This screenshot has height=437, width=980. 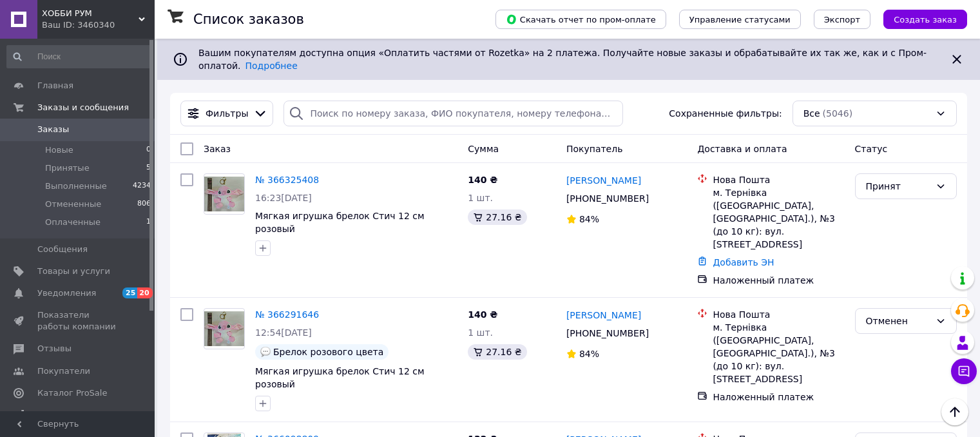 I want to click on span: Оплаченные, so click(x=73, y=222).